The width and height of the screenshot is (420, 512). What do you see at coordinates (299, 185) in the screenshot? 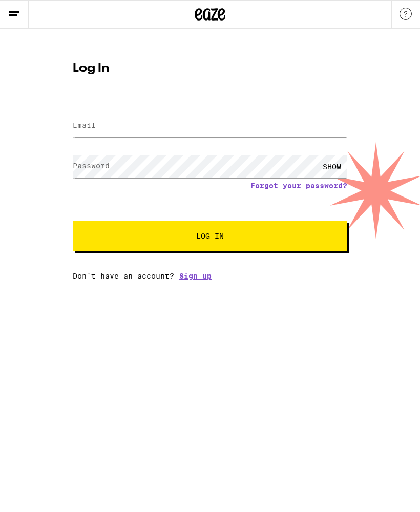
I see `a: Forgot your password?` at bounding box center [299, 185].